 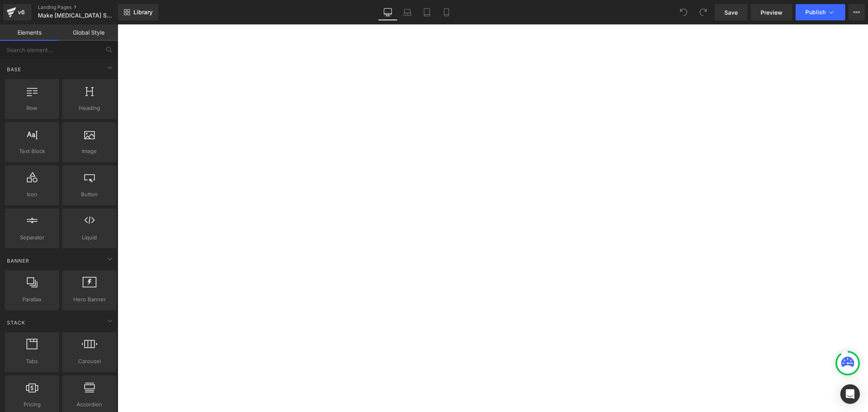 What do you see at coordinates (772, 12) in the screenshot?
I see `span: Preview` at bounding box center [772, 12].